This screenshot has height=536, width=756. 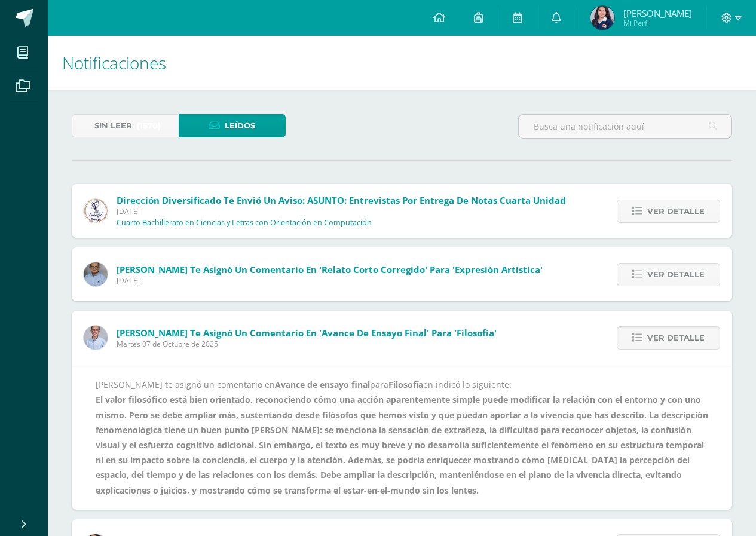 What do you see at coordinates (239, 125) in the screenshot?
I see `span: Leídos` at bounding box center [239, 125].